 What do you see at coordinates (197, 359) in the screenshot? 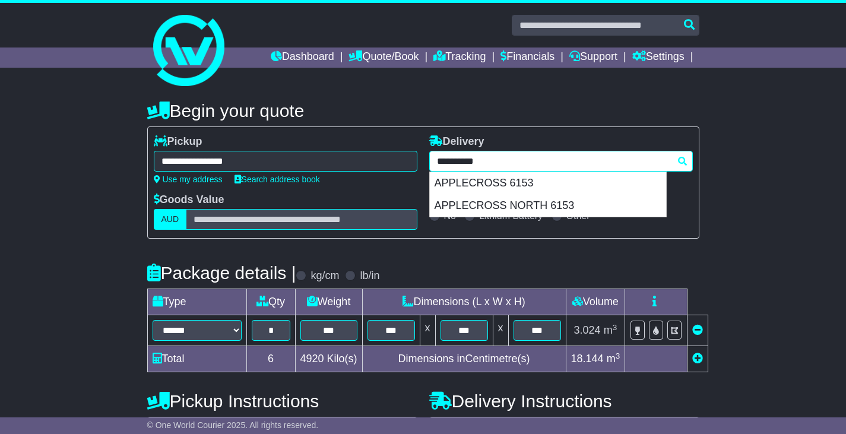
I see `td: Total` at bounding box center [197, 359].